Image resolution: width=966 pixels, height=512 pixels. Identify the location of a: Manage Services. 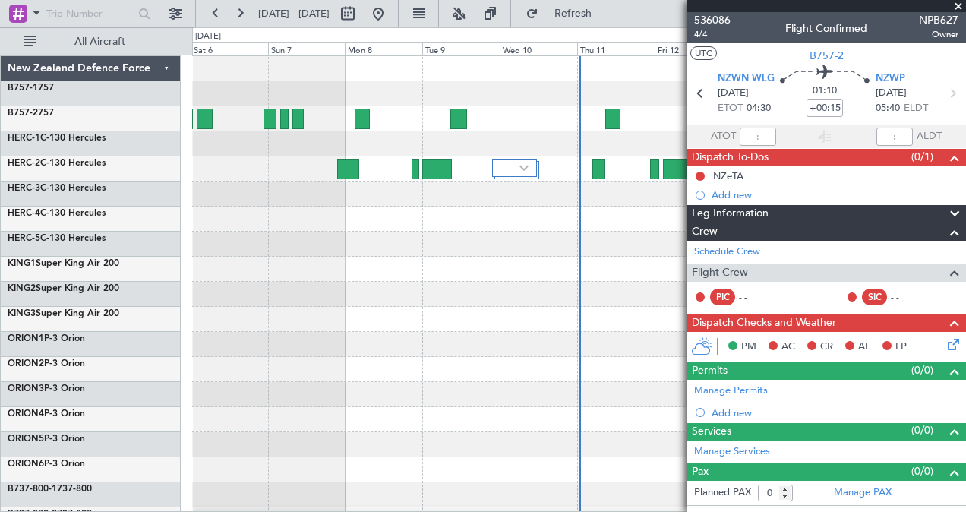
(732, 452).